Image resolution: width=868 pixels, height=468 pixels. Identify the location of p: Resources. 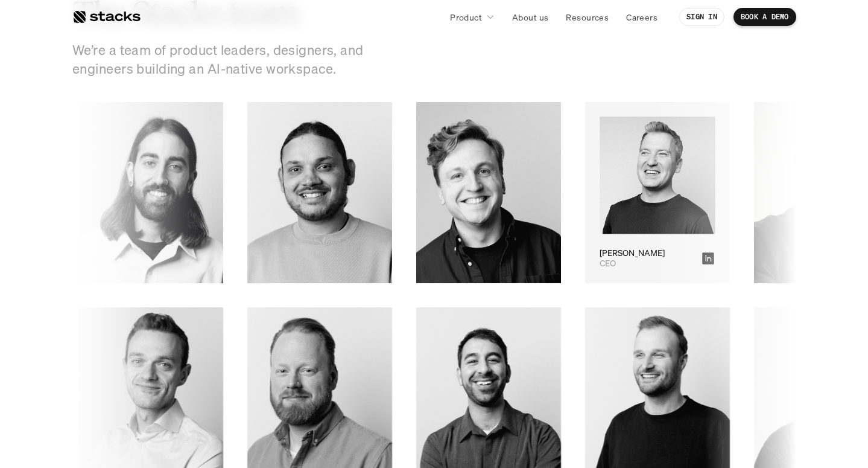
(587, 17).